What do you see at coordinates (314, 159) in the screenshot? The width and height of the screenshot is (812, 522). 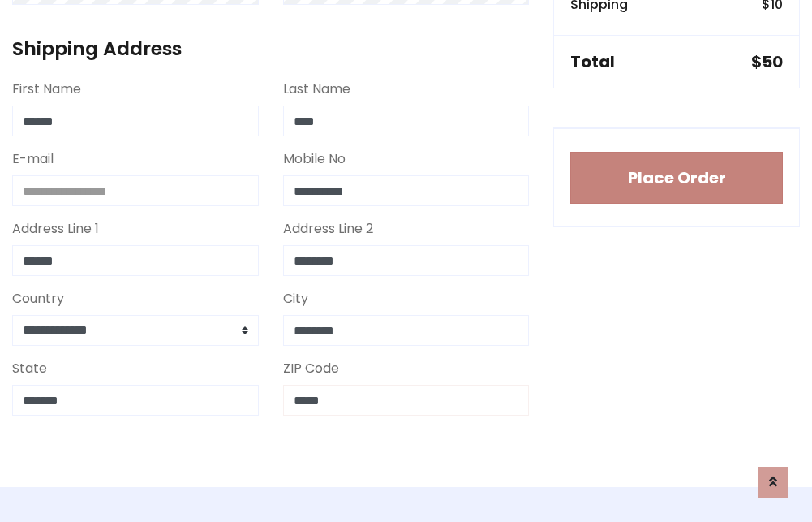 I see `label: Mobile No` at bounding box center [314, 159].